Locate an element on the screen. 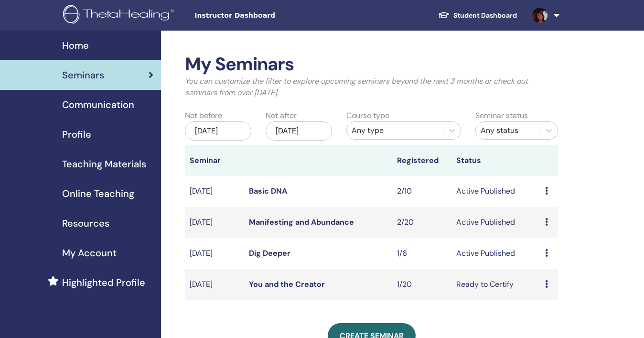  td: 2/10 is located at coordinates (422, 191).